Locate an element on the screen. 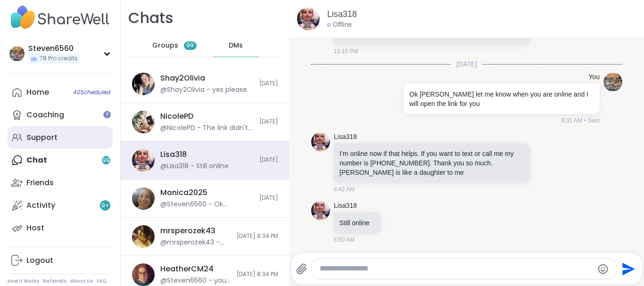 The width and height of the screenshot is (644, 286). span: Groups is located at coordinates (165, 46).